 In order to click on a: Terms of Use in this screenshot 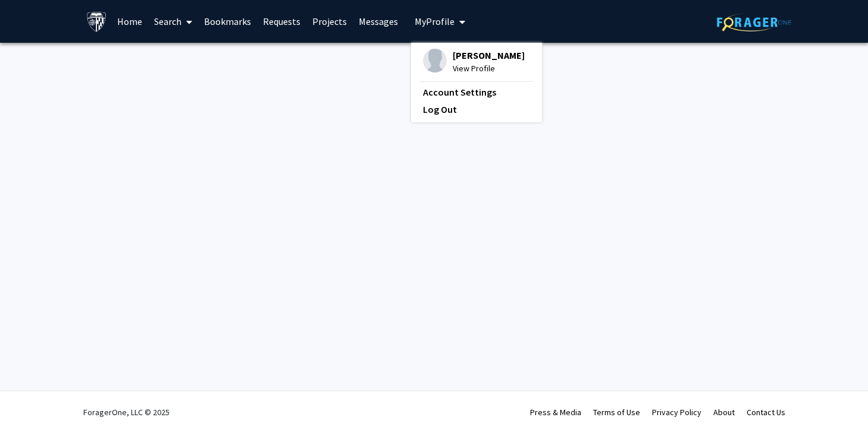, I will do `click(616, 413)`.